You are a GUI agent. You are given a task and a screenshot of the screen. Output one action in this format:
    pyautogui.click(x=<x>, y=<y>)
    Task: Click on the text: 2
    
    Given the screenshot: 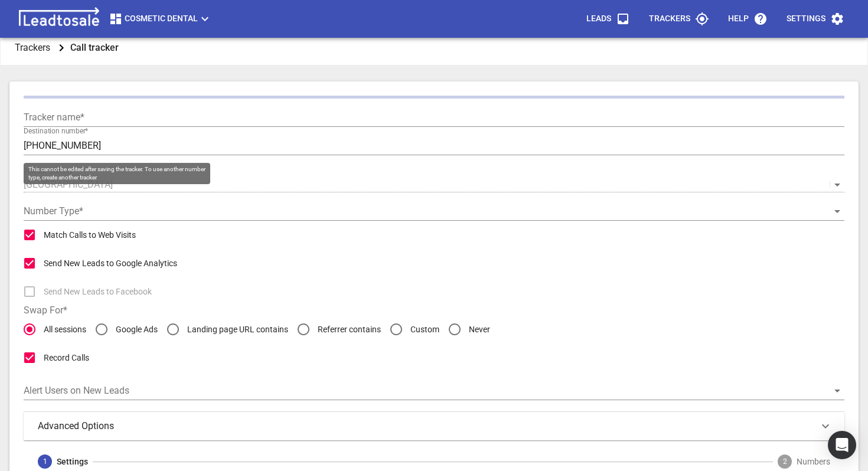 What is the action you would take?
    pyautogui.click(x=785, y=462)
    